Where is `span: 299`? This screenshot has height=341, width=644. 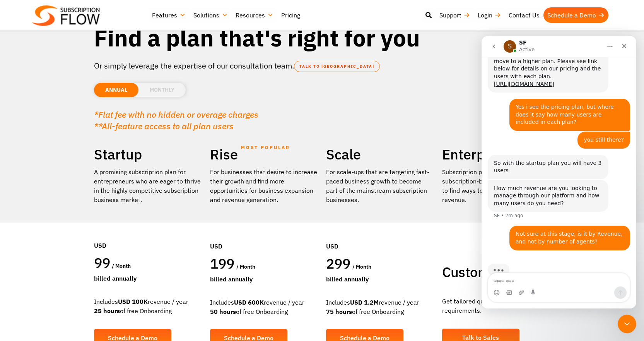 span: 299 is located at coordinates (338, 263).